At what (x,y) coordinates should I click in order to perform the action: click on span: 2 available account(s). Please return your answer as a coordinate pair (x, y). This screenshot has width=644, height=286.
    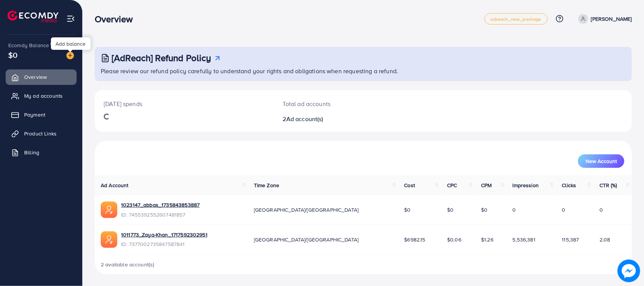
    Looking at the image, I should click on (128, 264).